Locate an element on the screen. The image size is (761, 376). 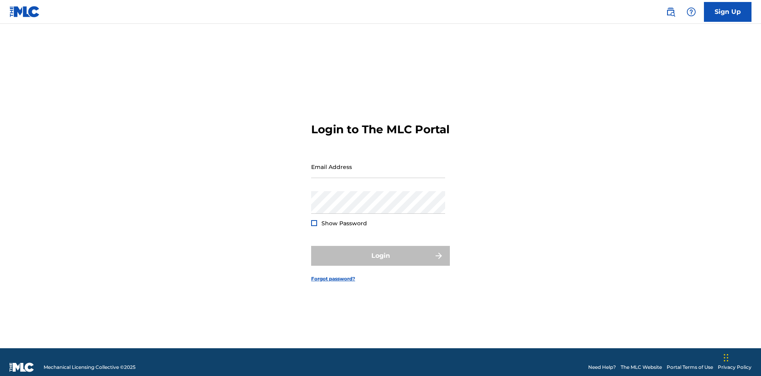
a: Privacy Policy is located at coordinates (734, 367).